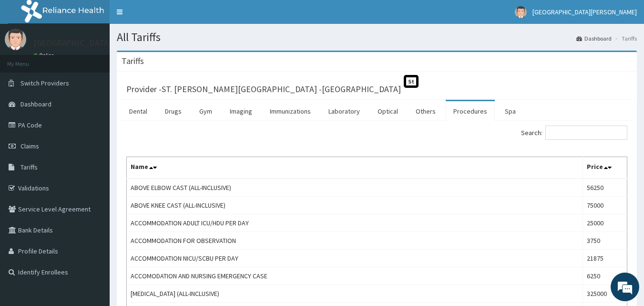 The height and width of the screenshot is (306, 644). What do you see at coordinates (605, 258) in the screenshot?
I see `td: 21875` at bounding box center [605, 258].